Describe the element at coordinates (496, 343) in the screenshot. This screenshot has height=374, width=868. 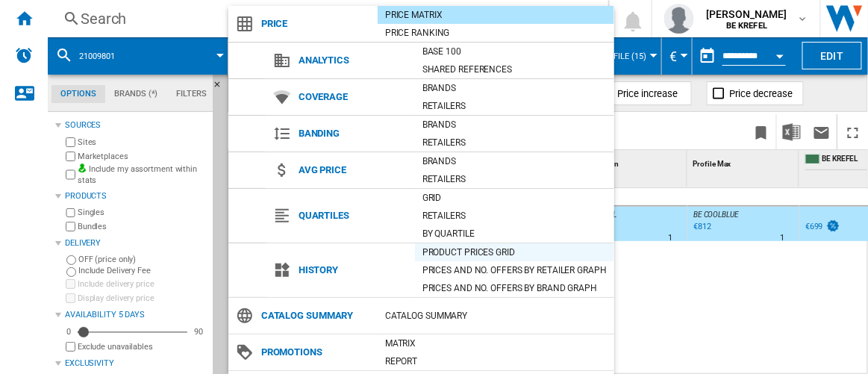
I see `div: Matrix` at that location.